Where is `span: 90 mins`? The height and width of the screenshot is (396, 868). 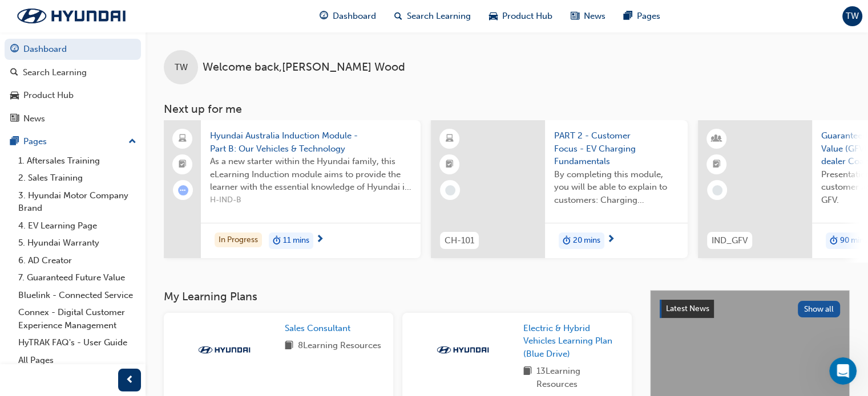 span: 90 mins is located at coordinates (854, 241).